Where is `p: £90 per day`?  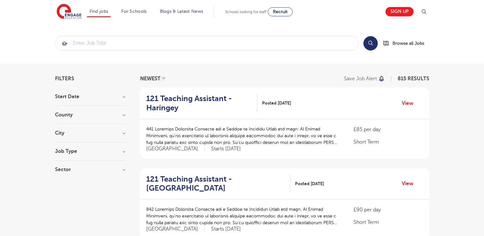 p: £90 per day is located at coordinates (388, 210).